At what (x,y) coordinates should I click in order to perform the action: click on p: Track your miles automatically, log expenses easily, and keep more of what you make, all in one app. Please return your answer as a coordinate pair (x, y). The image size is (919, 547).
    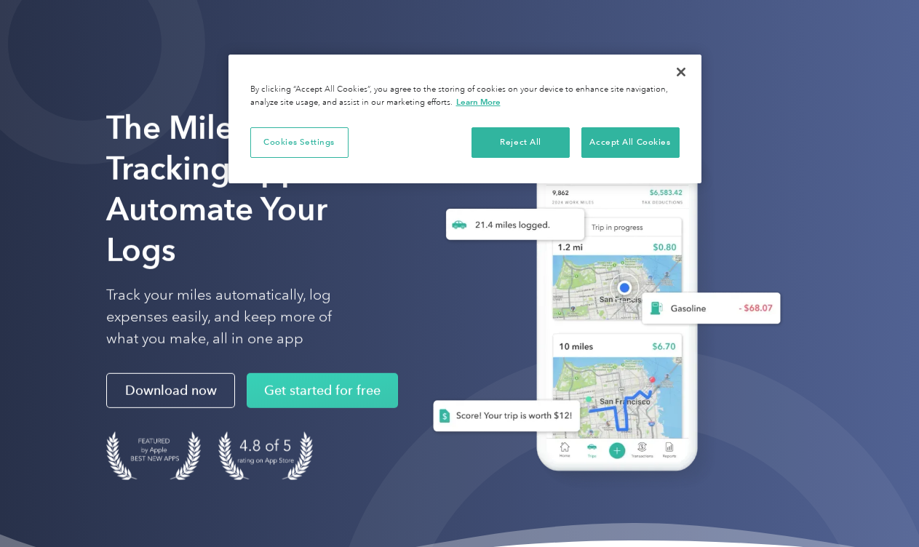
    Looking at the image, I should click on (236, 317).